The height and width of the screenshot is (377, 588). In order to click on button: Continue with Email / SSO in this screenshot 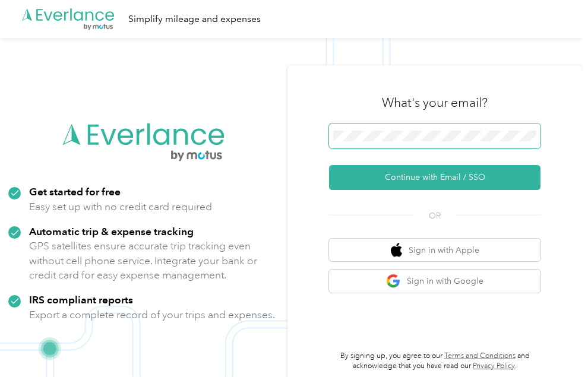, I will do `click(435, 178)`.